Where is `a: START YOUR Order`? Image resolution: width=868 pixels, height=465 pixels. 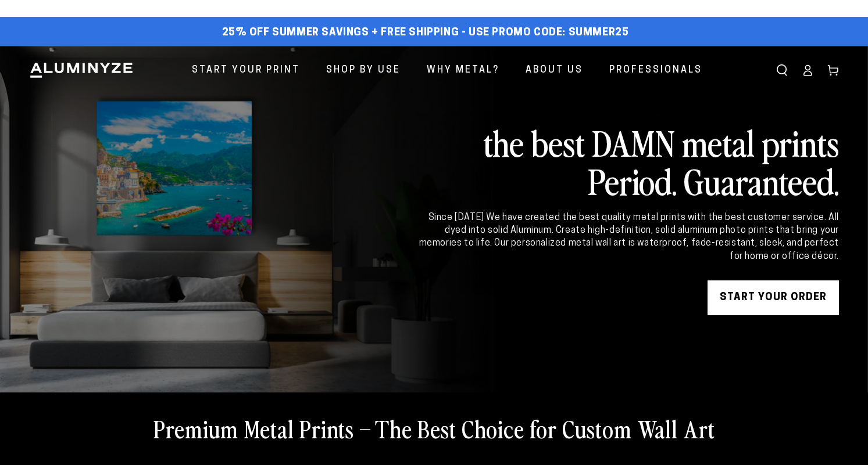 a: START YOUR Order is located at coordinates (773, 298).